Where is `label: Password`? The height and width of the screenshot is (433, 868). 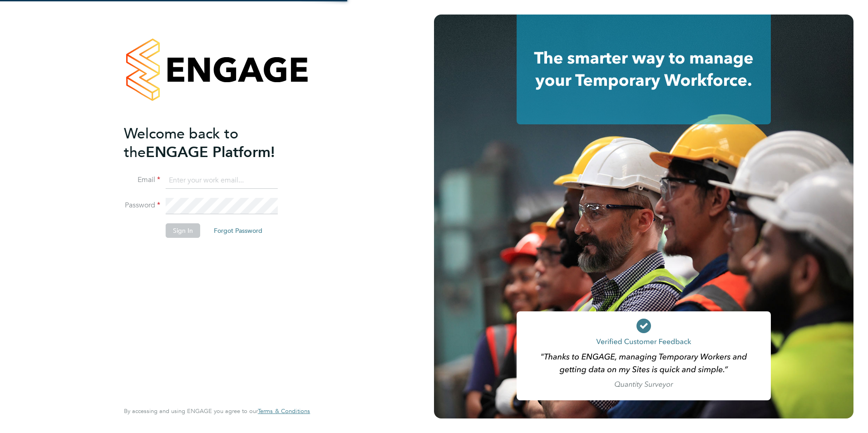
label: Password is located at coordinates (142, 205).